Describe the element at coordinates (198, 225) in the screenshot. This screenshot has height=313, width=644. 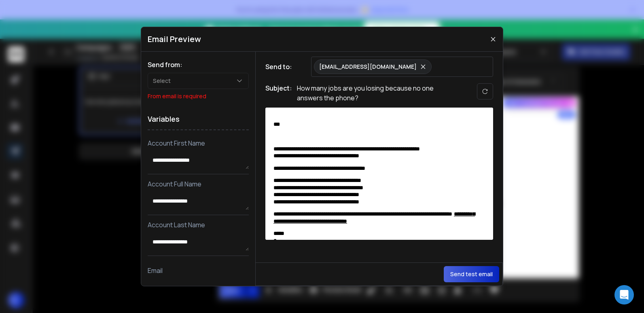
I see `p: Account Last Name` at that location.